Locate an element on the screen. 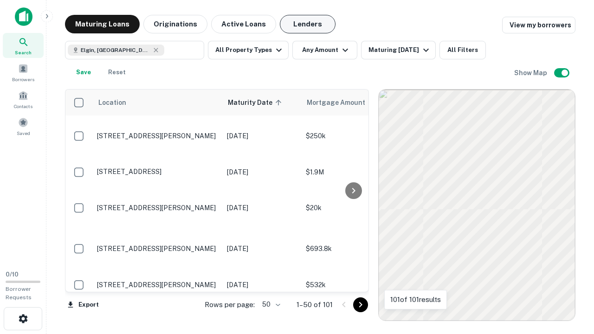 This screenshot has width=594, height=334. p: $20k is located at coordinates (352, 208).